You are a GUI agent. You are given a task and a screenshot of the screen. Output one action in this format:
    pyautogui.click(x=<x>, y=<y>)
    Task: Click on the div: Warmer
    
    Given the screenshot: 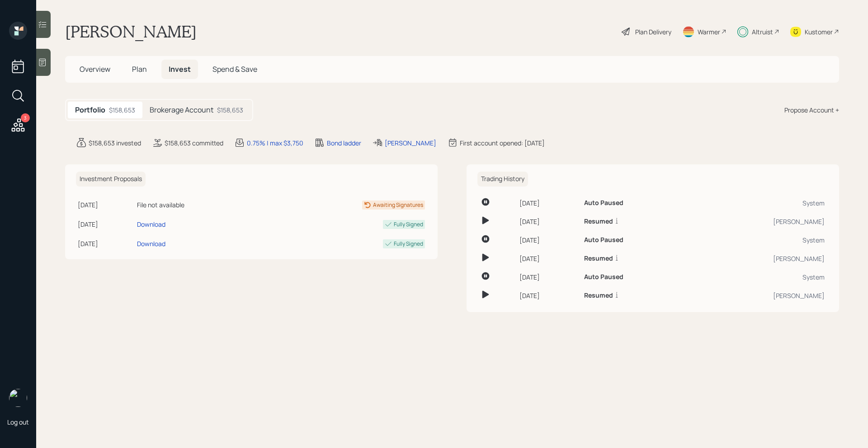 What is the action you would take?
    pyautogui.click(x=709, y=31)
    